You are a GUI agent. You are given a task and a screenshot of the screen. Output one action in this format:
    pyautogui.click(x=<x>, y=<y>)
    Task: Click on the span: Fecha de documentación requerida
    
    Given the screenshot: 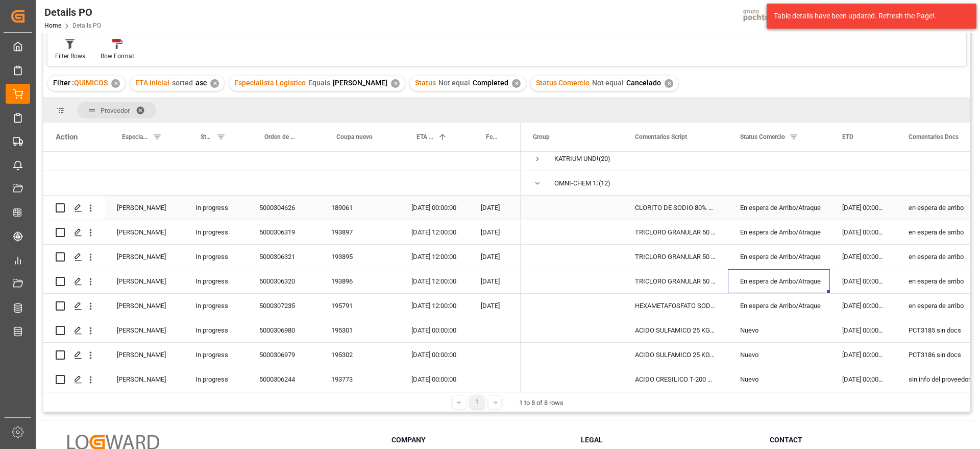 What is the action you would take?
    pyautogui.click(x=492, y=137)
    